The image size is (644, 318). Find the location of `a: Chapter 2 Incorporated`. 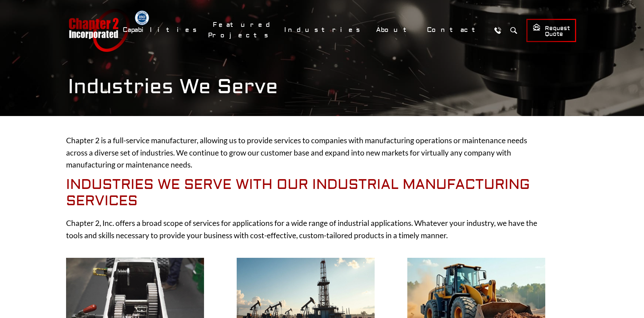

a: Chapter 2 Incorporated is located at coordinates (99, 30).